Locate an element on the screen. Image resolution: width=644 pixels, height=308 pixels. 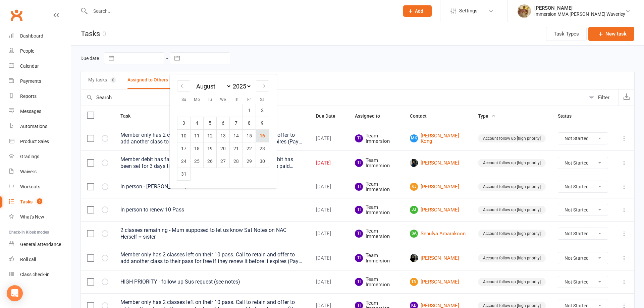
div: Member only has 2 classes left on their 10 pass. Call to retain and offer to add another class to... is located at coordinates (212, 258).